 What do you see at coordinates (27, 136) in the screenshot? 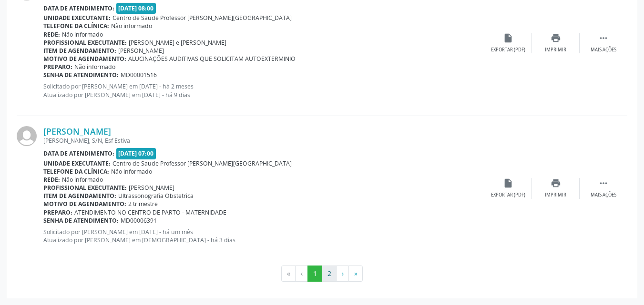
I see `img: img` at bounding box center [27, 136].